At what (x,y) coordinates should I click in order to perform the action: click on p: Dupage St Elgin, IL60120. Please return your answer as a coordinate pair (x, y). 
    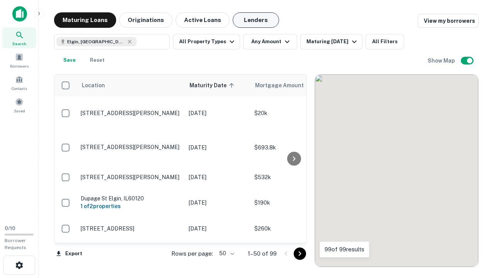
    Looking at the image, I should click on (131, 198).